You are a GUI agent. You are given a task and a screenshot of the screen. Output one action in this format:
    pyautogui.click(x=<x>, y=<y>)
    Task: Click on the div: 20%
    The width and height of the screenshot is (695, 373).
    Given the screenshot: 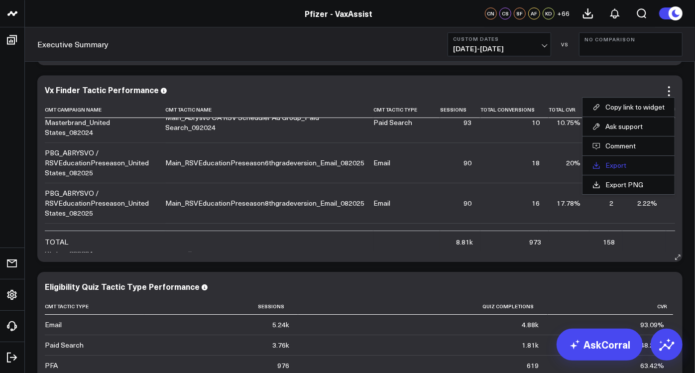 What is the action you would take?
    pyautogui.click(x=573, y=163)
    